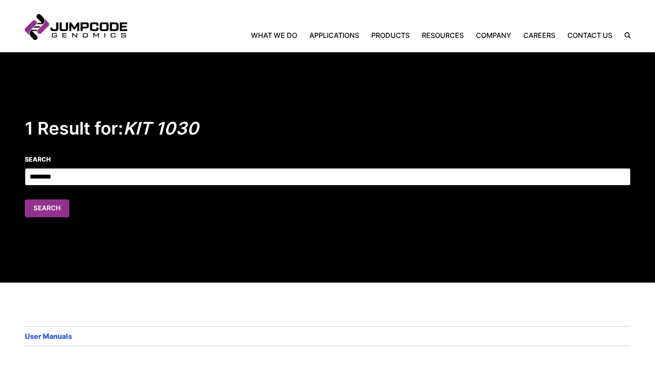 This screenshot has width=655, height=378. Describe the element at coordinates (328, 159) in the screenshot. I see `label: Search` at that location.